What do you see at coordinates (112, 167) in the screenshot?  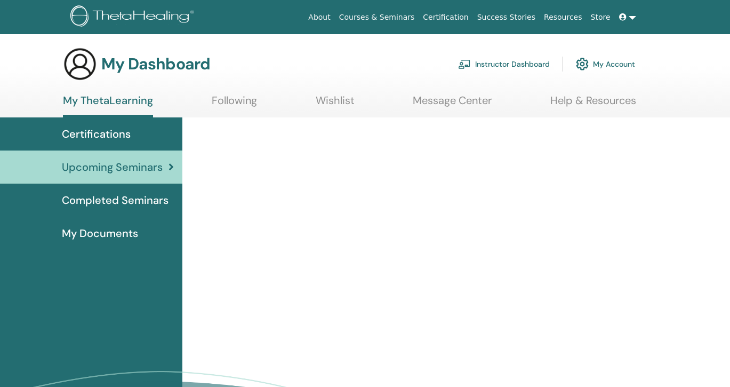 I see `span: Upcoming Seminars` at bounding box center [112, 167].